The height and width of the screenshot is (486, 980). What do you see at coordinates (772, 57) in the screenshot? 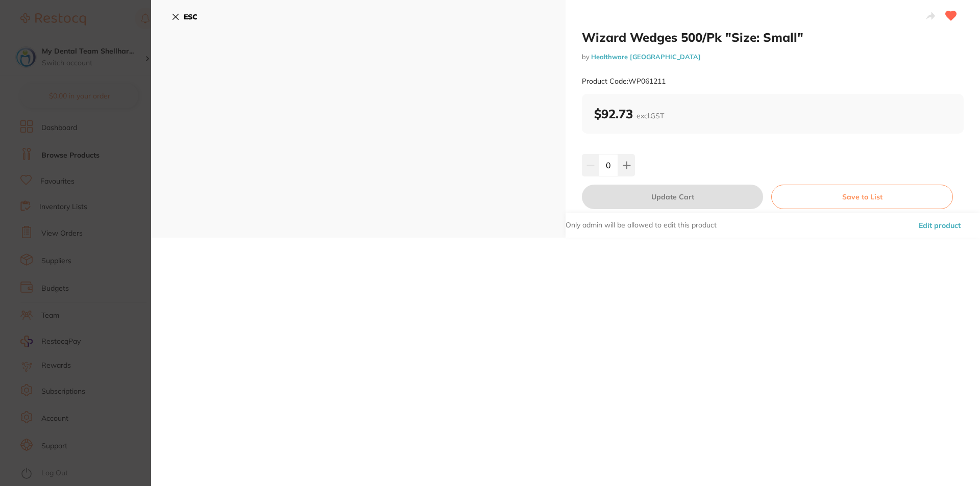
I see `small: by` at bounding box center [772, 57].